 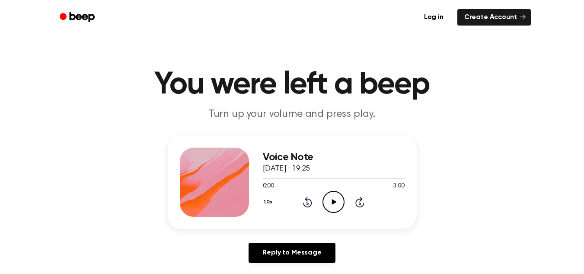 What do you see at coordinates (334, 157) in the screenshot?
I see `h3: Voice Note` at bounding box center [334, 157].